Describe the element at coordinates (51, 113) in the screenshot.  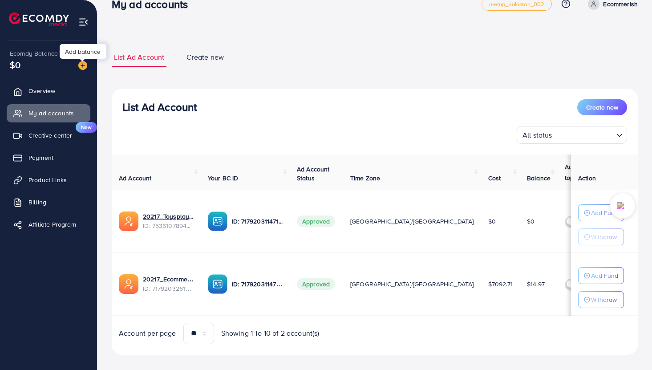
I see `span: My ad accounts` at that location.